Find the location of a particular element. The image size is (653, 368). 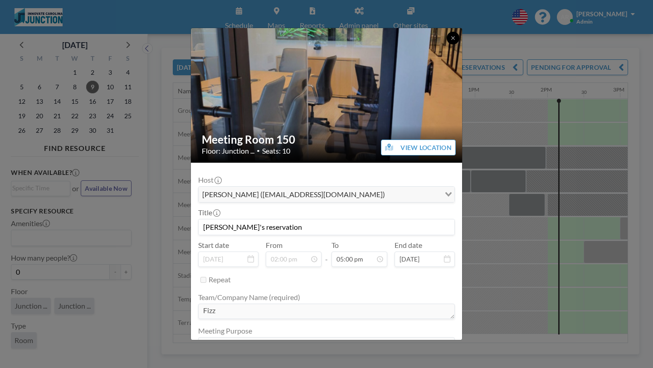

label: Start date is located at coordinates (214, 245).